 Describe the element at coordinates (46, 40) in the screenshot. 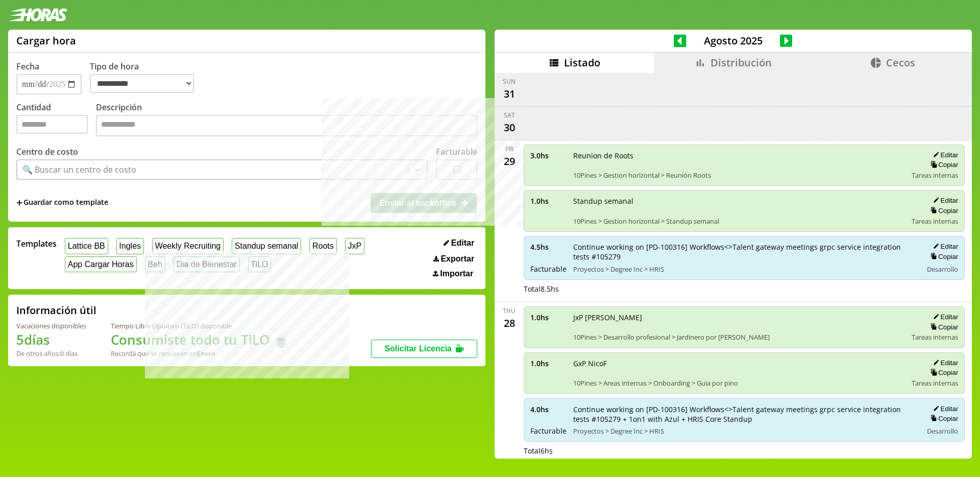

I see `h1: Cargar hora` at that location.